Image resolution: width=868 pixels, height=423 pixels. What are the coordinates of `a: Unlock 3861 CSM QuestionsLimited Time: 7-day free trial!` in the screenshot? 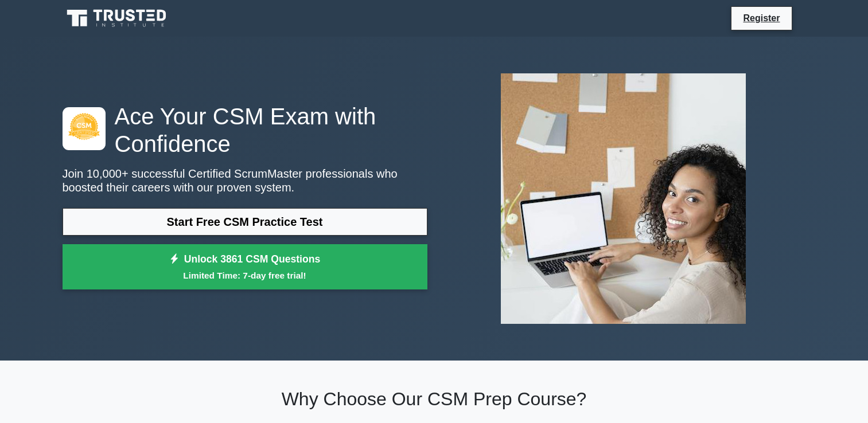 It's located at (245, 267).